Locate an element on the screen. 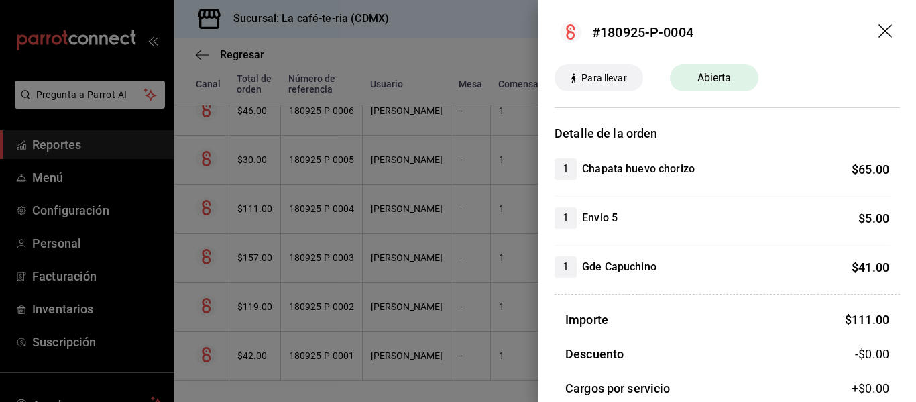 The height and width of the screenshot is (402, 916). button: drag is located at coordinates (887, 32).